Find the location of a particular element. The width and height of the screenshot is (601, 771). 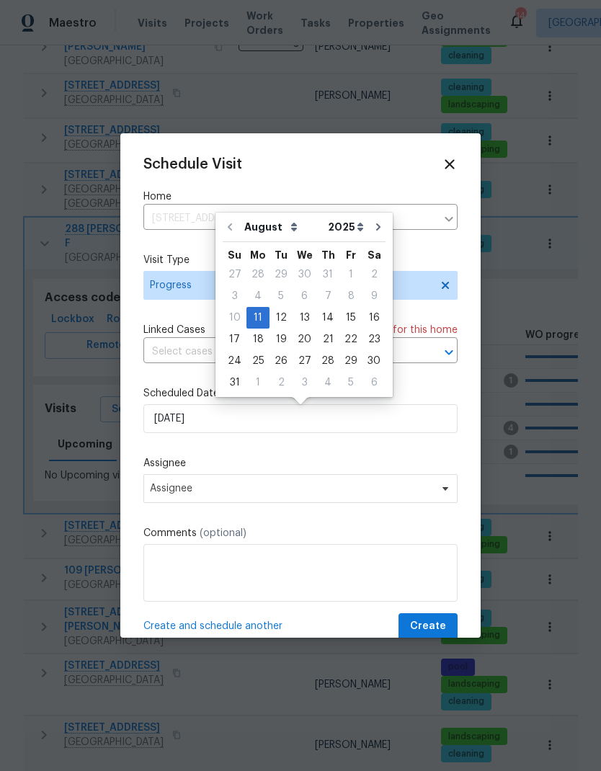

div: 8 is located at coordinates (351, 296).